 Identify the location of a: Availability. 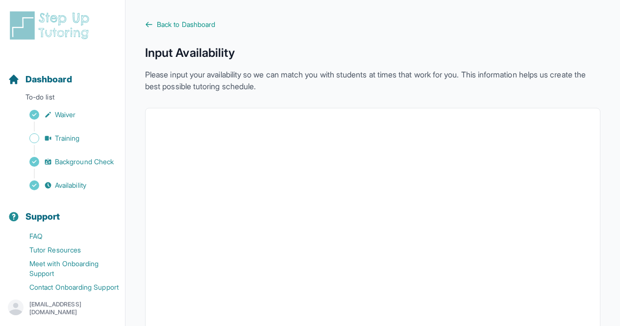
(66, 185).